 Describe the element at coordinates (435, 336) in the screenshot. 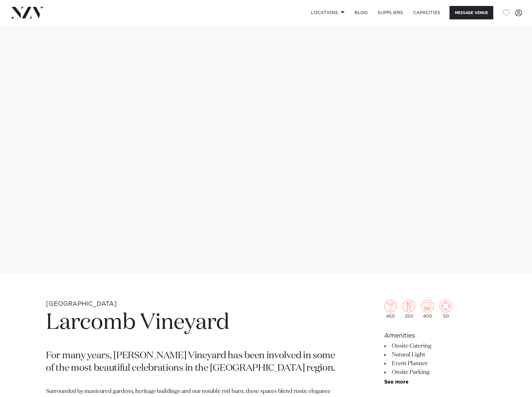

I see `h6: Amenities` at that location.